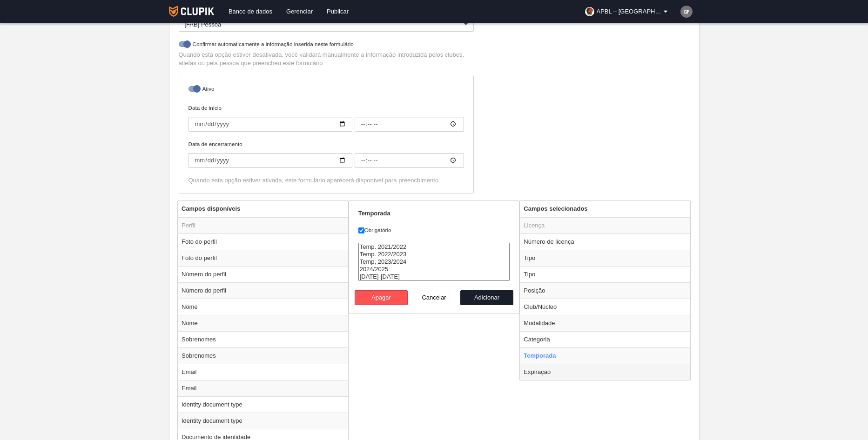 This screenshot has height=440, width=868. I want to click on td: Número de licença, so click(605, 242).